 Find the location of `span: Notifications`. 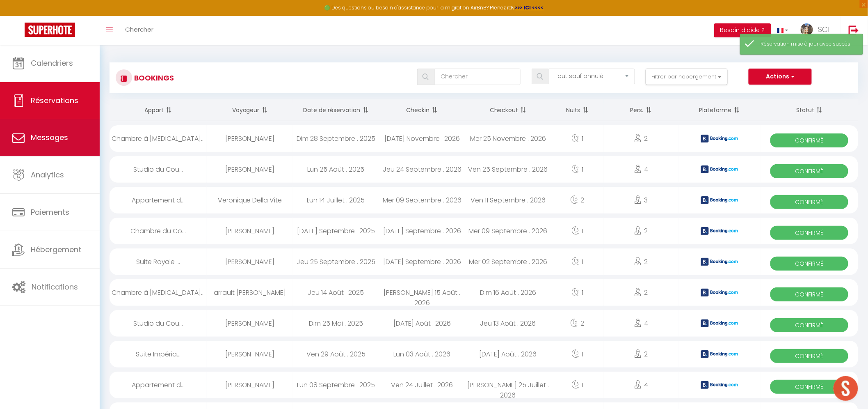

span: Notifications is located at coordinates (54, 286).